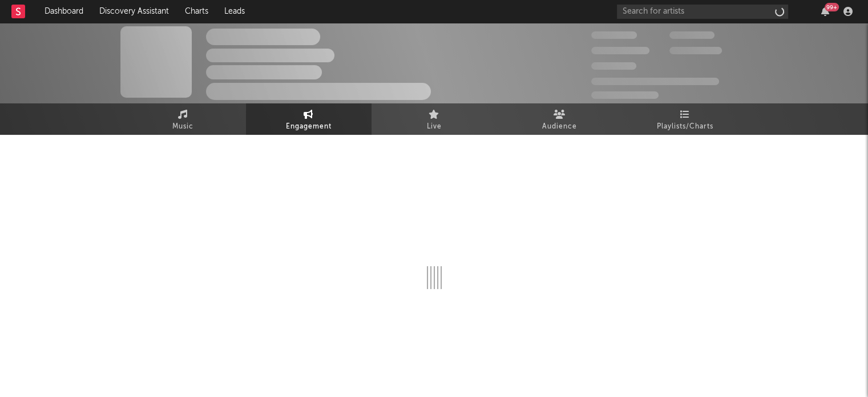 The image size is (868, 397). Describe the element at coordinates (685, 119) in the screenshot. I see `a: Playlists/Charts` at that location.